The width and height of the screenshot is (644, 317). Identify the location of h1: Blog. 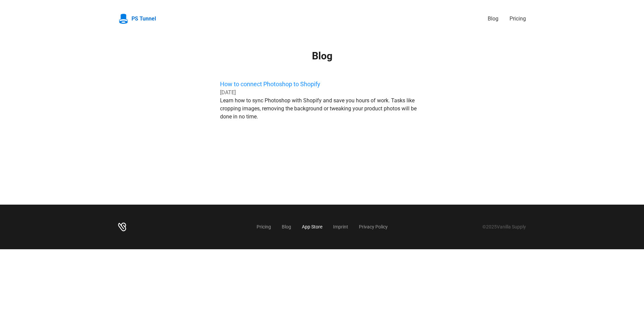
(322, 56).